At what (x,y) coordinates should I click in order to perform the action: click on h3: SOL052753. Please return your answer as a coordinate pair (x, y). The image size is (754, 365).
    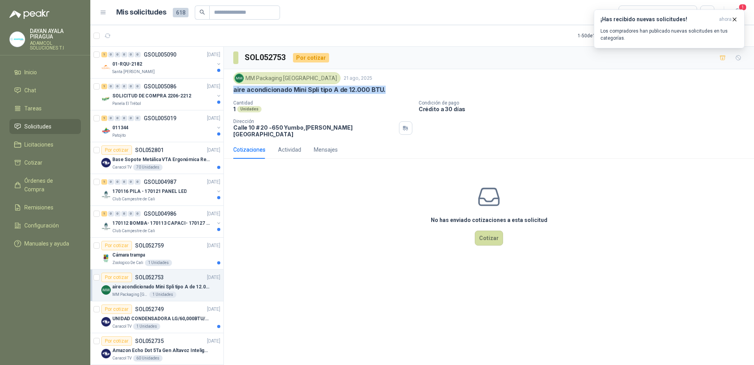
    Looking at the image, I should click on (265, 57).